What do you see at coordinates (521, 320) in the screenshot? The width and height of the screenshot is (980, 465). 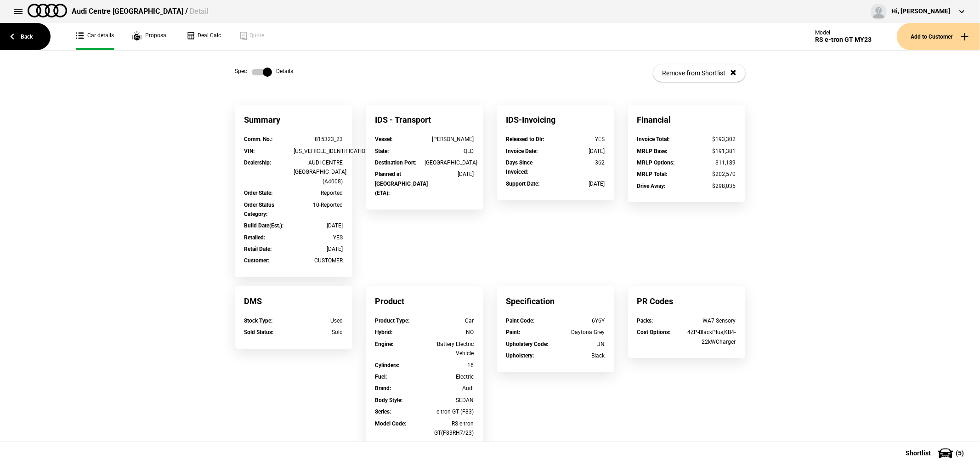 I see `strong: Paint Code :` at bounding box center [521, 320].